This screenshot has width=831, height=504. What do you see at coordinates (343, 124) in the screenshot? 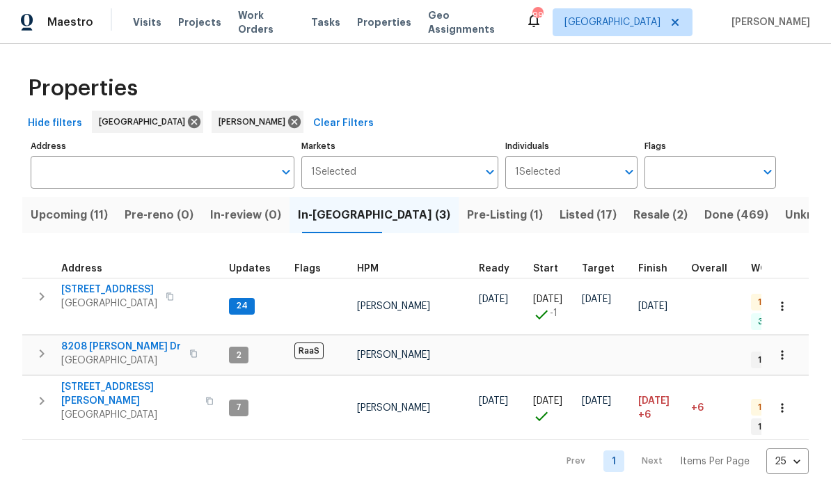
I see `button: Clear Filters` at bounding box center [343, 124].